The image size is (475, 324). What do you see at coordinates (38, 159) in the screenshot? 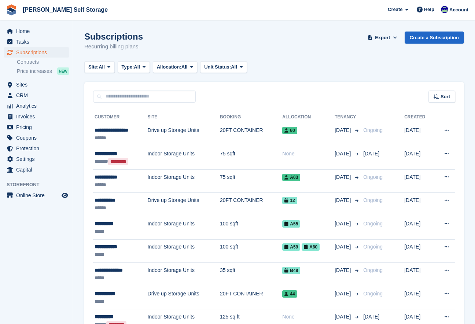
I see `span: Settings` at bounding box center [38, 159].